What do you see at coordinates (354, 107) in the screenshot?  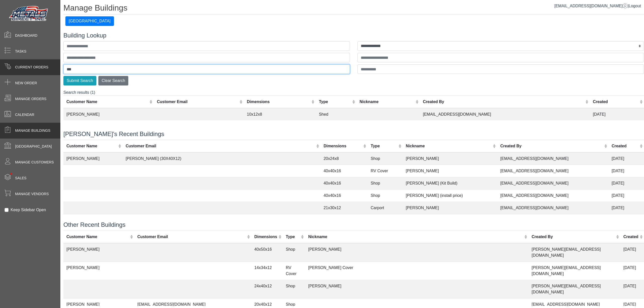 I see `div: Search results (1)` at bounding box center [354, 107].